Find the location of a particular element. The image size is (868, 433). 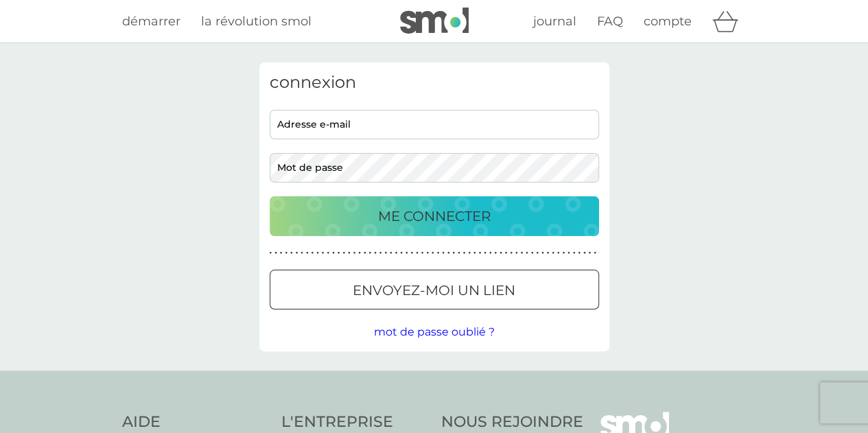

button: mot de passe oublié ? is located at coordinates (435, 332).